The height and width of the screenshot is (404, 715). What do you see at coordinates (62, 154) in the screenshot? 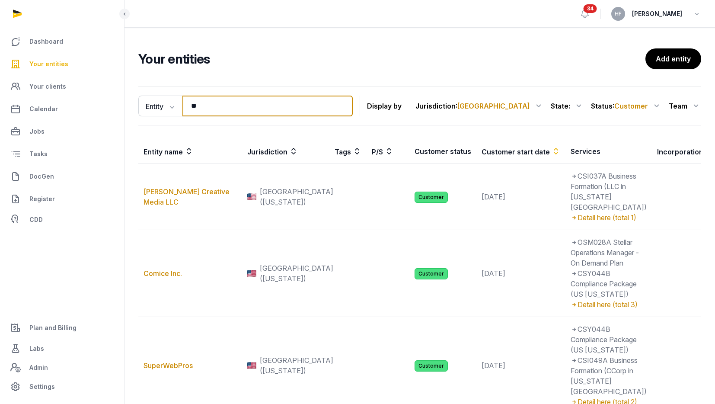
I see `a: Tasks` at bounding box center [62, 154].